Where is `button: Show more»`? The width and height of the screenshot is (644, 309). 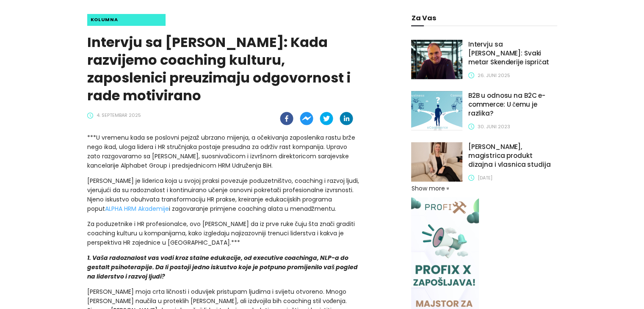
button: Show more» is located at coordinates (432, 188).